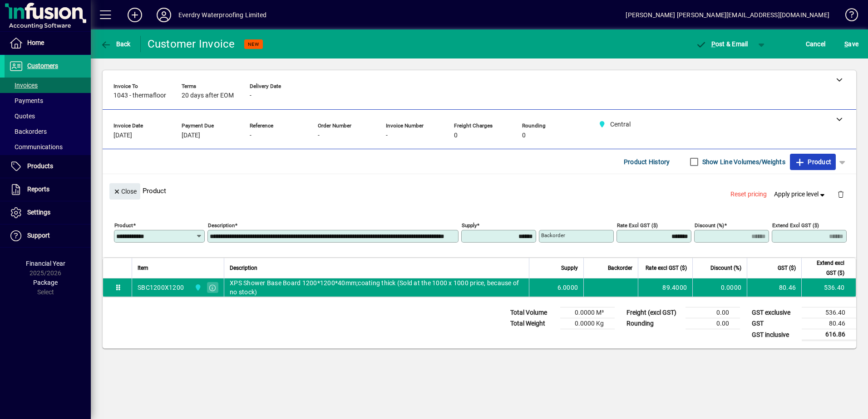  I want to click on span: XPS Shower Base Board 1200*1200*40mm;coating thick (Sold at the 1000 x 1000 price, because of no ..., so click(377, 288).